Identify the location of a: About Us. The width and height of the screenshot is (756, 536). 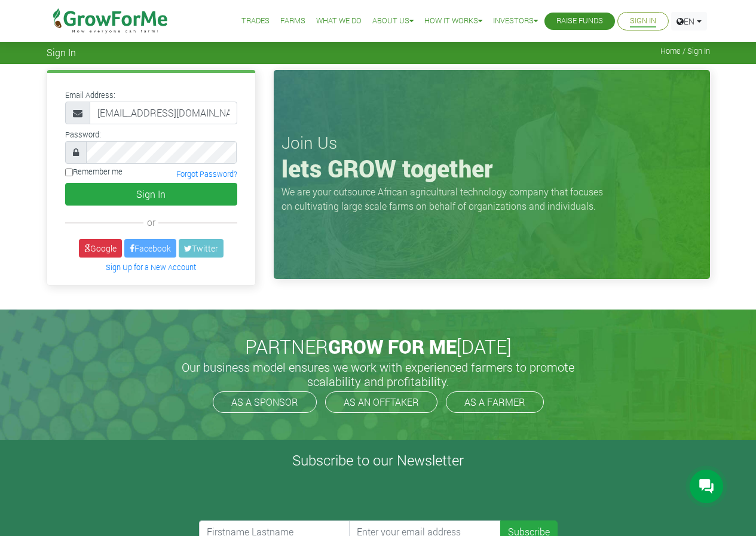
(393, 21).